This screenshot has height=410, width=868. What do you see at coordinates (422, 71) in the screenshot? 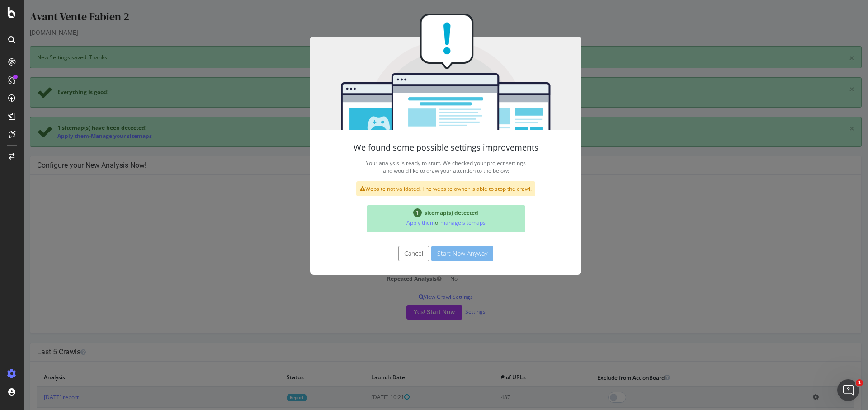
I see `img: You're all set!` at bounding box center [422, 71].